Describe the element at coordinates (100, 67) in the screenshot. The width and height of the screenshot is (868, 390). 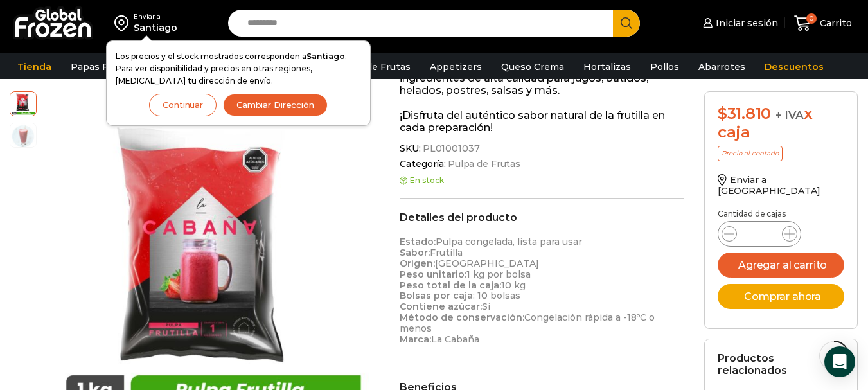
I see `a: Papas Fritas` at that location.